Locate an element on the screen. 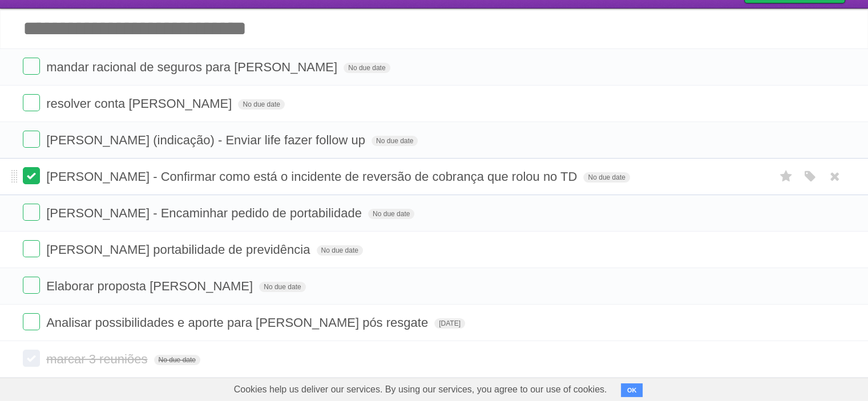 This screenshot has height=401, width=868. span: marcar 3 reuniões is located at coordinates (98, 359).